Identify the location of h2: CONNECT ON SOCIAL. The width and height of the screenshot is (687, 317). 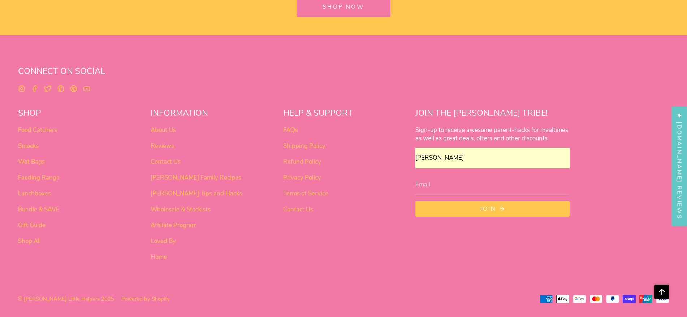
(343, 73).